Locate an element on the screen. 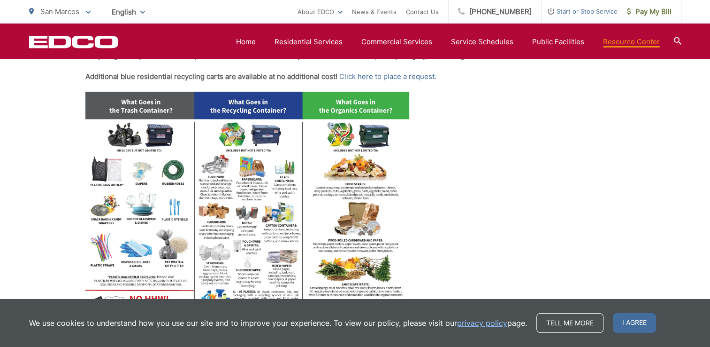 Image resolution: width=710 pixels, height=347 pixels. a: Service Schedules is located at coordinates (482, 42).